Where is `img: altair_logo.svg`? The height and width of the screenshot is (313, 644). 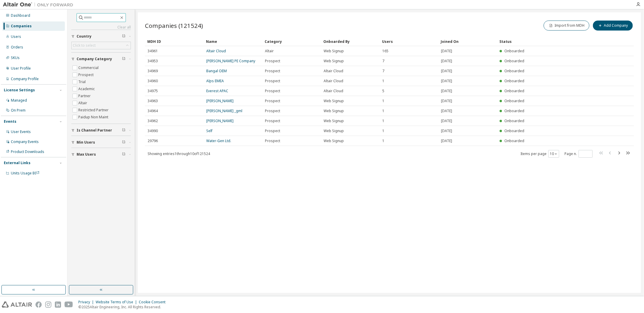
img: altair_logo.svg is located at coordinates (17, 304).